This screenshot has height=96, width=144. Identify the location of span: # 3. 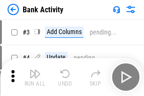
(26, 32).